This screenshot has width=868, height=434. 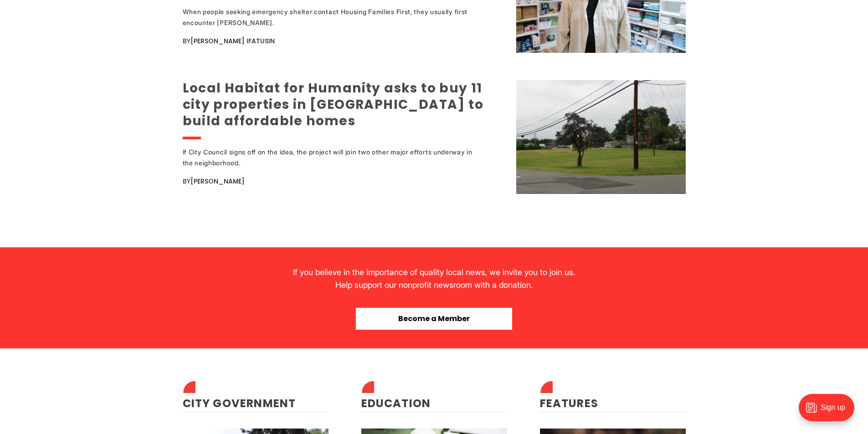 I want to click on a: Education, so click(x=396, y=403).